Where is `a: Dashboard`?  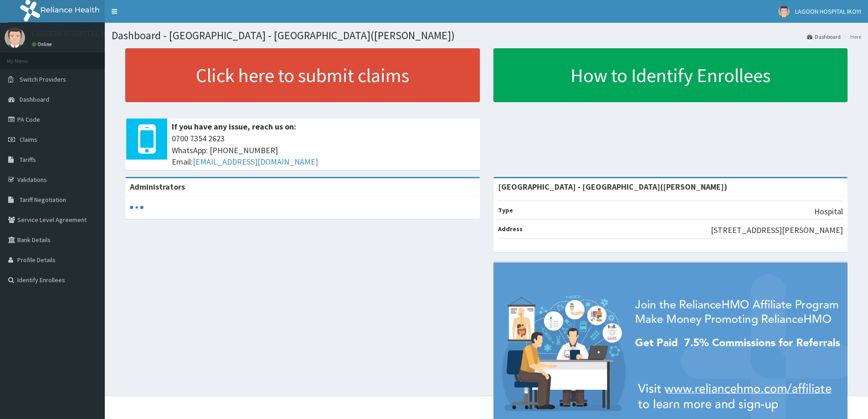
a: Dashboard is located at coordinates (824, 37).